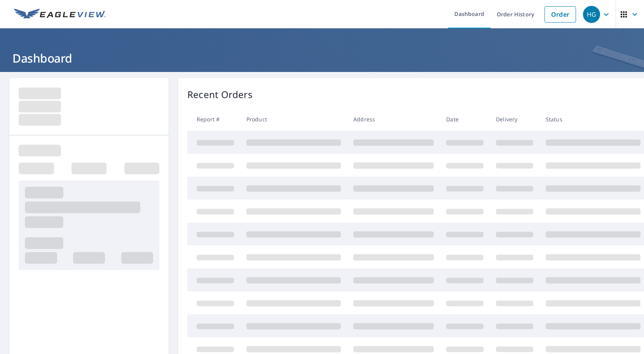 Image resolution: width=644 pixels, height=354 pixels. Describe the element at coordinates (393, 119) in the screenshot. I see `th: Address` at that location.